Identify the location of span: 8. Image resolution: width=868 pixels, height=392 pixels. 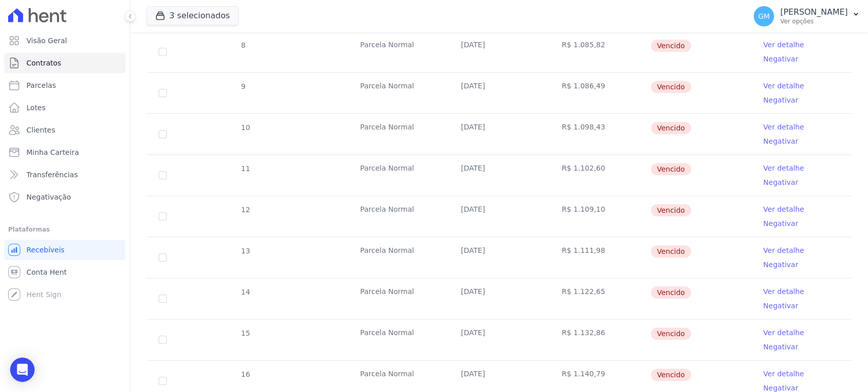
(242, 45).